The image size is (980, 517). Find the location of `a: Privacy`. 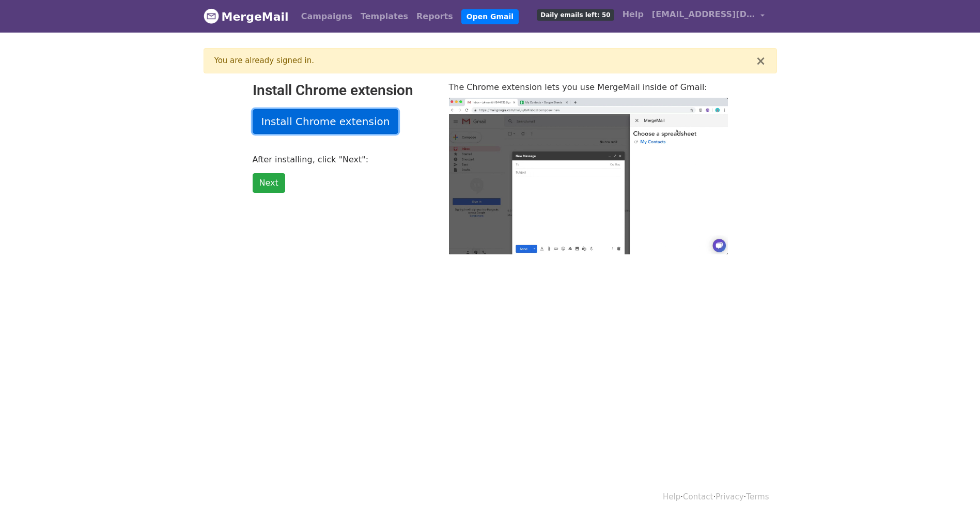

a: Privacy is located at coordinates (730, 497).